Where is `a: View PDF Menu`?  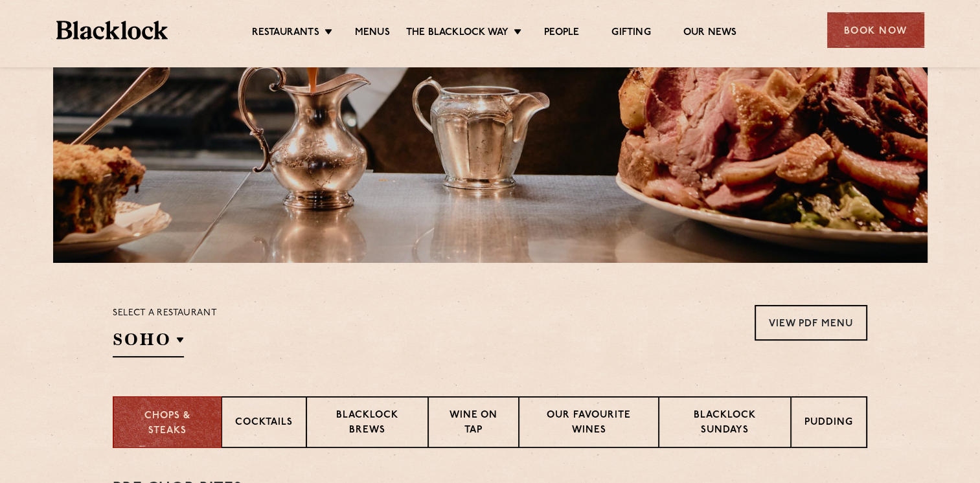
a: View PDF Menu is located at coordinates (810, 323).